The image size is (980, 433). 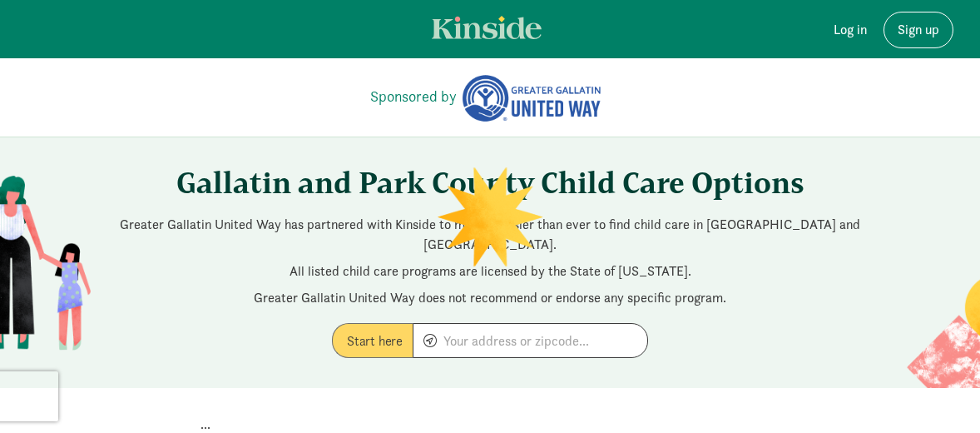 I want to click on p: Greater Gallatin United Way has partnered with Kinside to make it easier than ever to find child ..., so click(x=490, y=235).